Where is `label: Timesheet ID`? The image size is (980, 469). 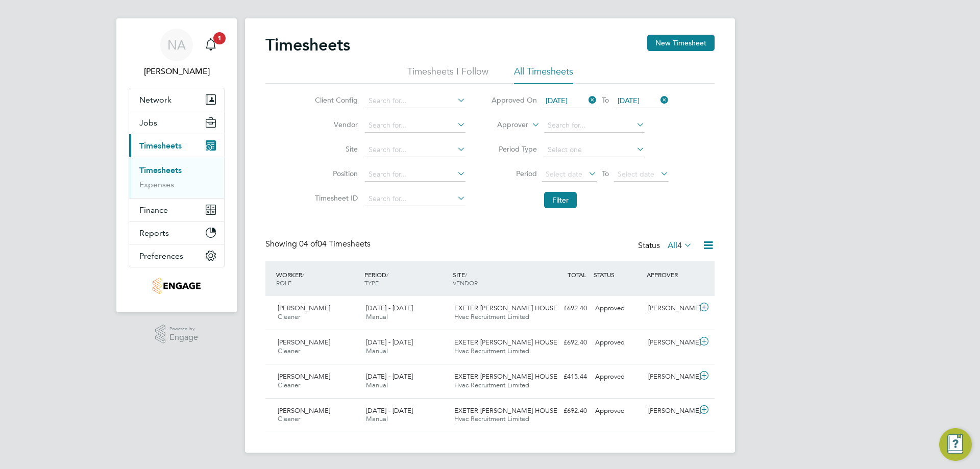
label: Timesheet ID is located at coordinates (335, 198).